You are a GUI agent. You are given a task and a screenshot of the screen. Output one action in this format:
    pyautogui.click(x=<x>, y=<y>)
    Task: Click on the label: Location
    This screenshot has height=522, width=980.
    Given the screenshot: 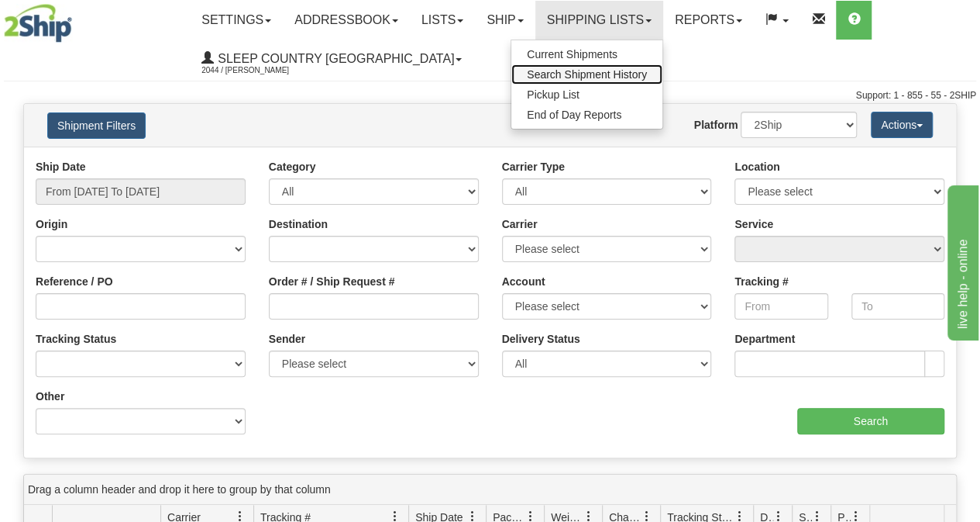 What is the action you would take?
    pyautogui.click(x=757, y=167)
    